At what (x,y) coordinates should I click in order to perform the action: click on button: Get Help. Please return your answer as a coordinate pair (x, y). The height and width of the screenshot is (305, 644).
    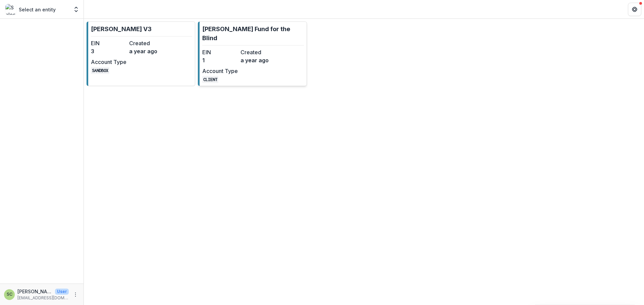
    Looking at the image, I should click on (635, 10).